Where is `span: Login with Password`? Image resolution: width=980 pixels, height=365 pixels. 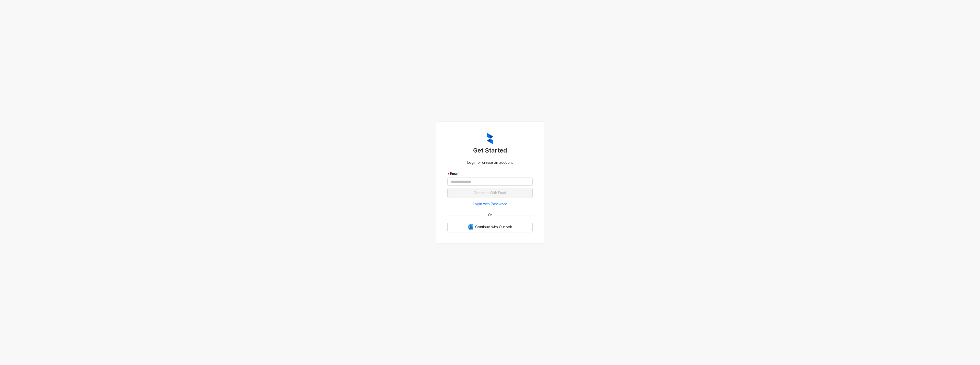
span: Login with Password is located at coordinates (490, 204).